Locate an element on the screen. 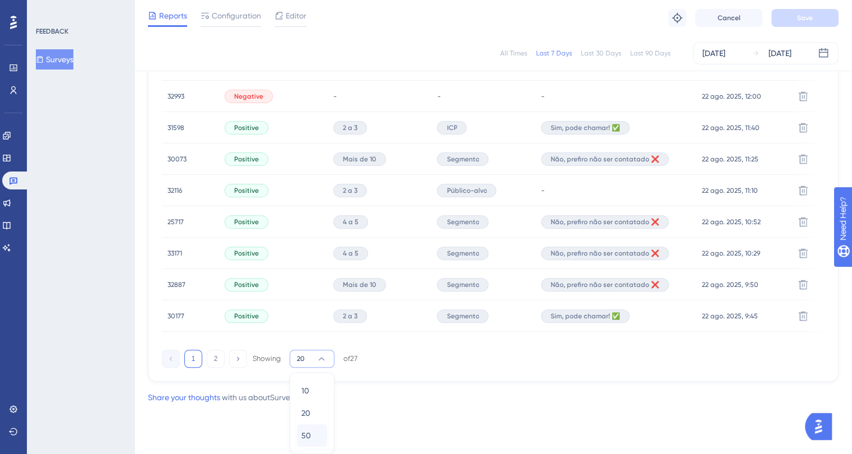 This screenshot has width=852, height=454. span: 30073 is located at coordinates (177, 159).